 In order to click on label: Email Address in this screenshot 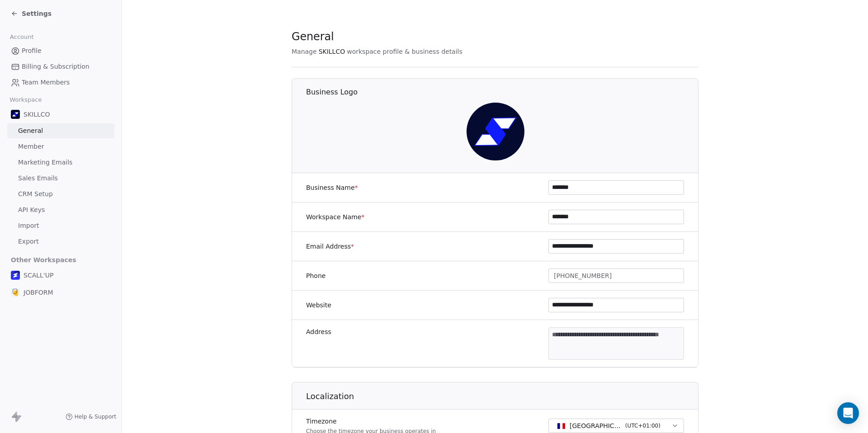, I will do `click(330, 246)`.